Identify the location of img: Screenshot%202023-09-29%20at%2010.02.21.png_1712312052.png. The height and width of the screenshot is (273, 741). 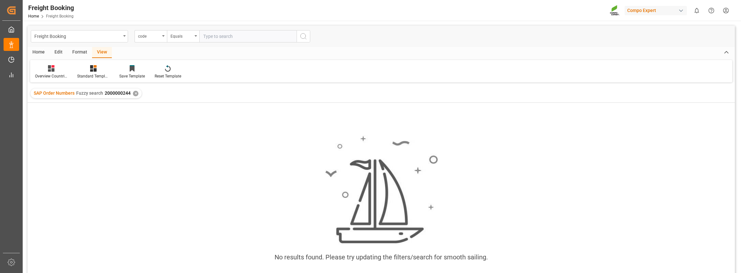
(615, 10).